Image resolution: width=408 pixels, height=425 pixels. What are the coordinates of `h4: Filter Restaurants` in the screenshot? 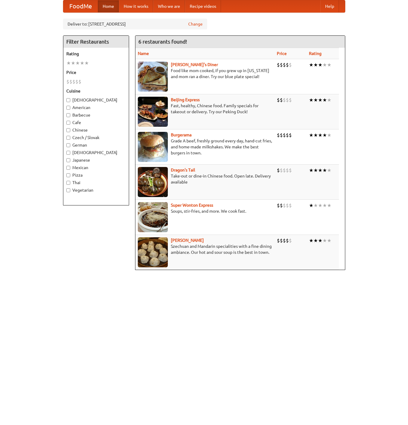 It's located at (96, 42).